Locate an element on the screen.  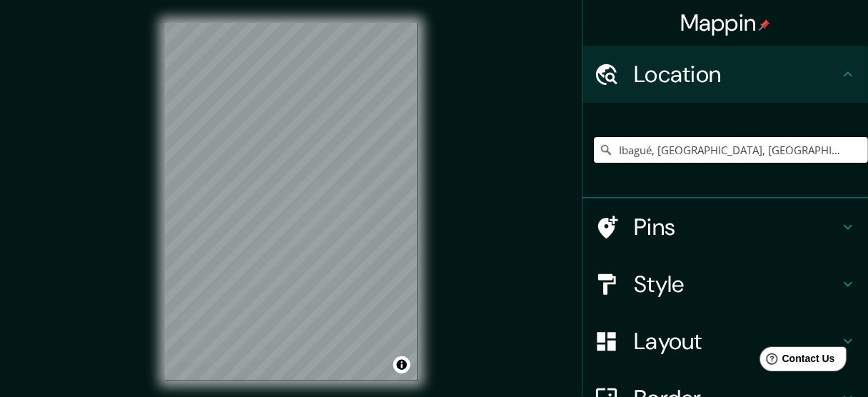
img: pin-icon.png is located at coordinates (765, 25).